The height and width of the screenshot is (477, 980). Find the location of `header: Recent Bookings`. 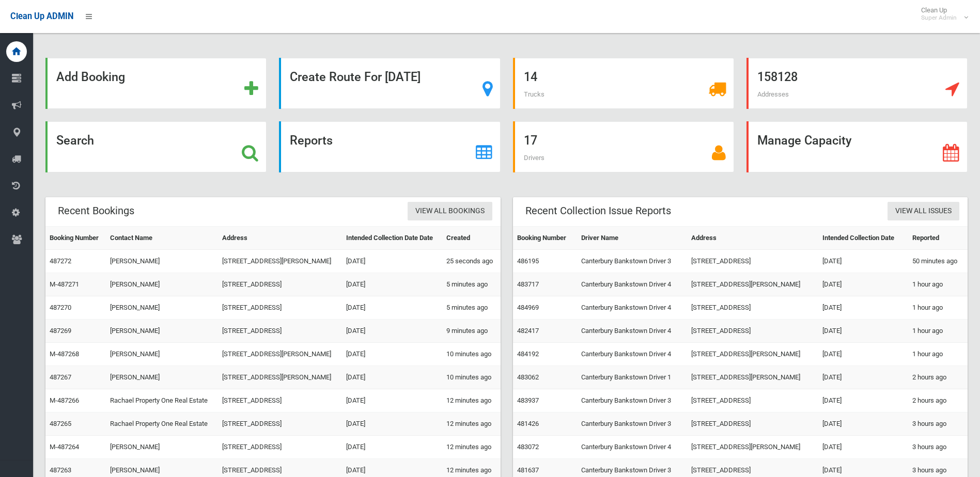

header: Recent Bookings is located at coordinates (96, 211).